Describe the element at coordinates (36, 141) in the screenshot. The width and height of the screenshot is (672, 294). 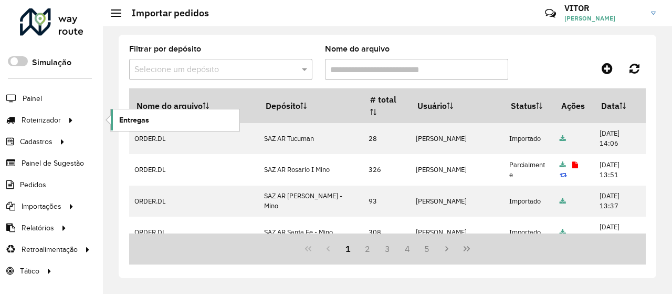
I see `span: Cadastros` at that location.